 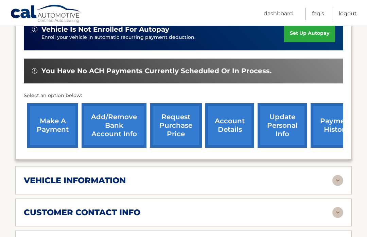 What do you see at coordinates (230, 125) in the screenshot?
I see `a: account details` at bounding box center [230, 125].